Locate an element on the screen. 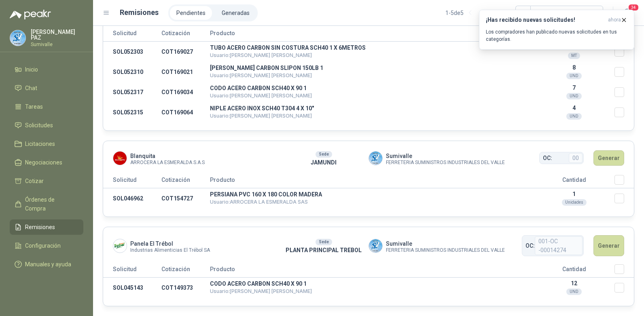  a: Cotizar is located at coordinates (47, 181).